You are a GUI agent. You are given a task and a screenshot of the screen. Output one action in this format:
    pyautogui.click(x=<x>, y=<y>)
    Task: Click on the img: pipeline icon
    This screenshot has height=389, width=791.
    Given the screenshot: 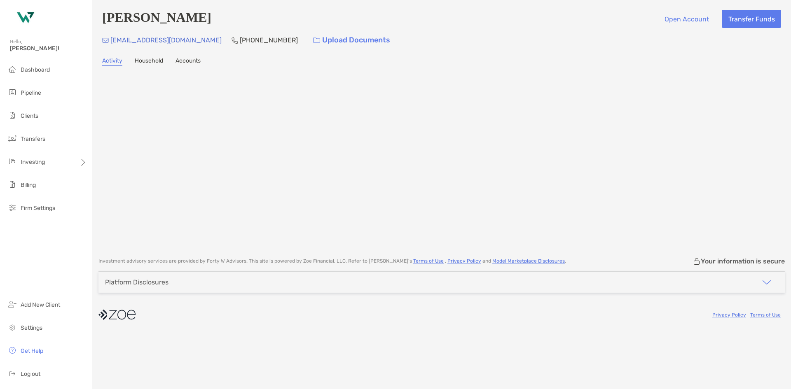 What is the action you would take?
    pyautogui.click(x=12, y=92)
    